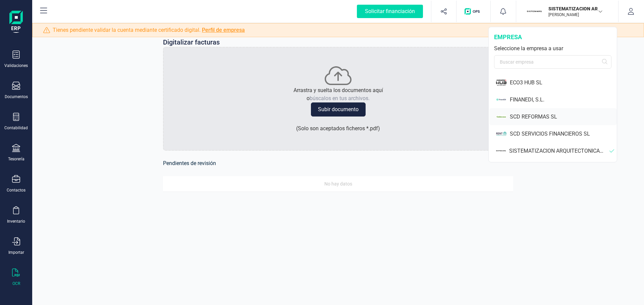 The width and height of the screenshot is (644, 305). I want to click on div: Inventario, so click(16, 222).